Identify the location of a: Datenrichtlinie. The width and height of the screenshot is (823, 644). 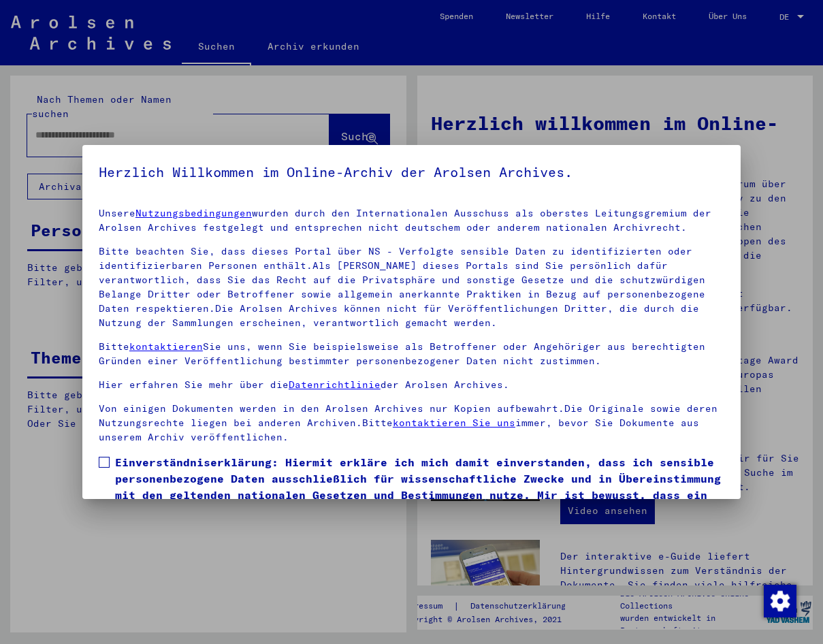
(334, 385).